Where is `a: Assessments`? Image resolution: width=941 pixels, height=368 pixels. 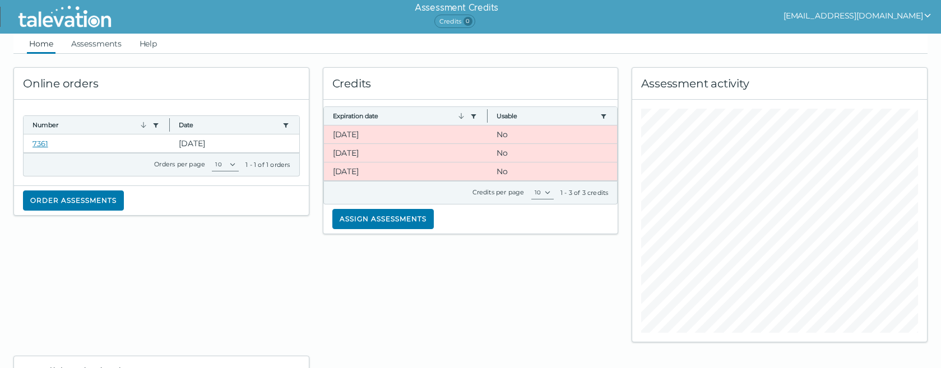
a: Assessments is located at coordinates (96, 44).